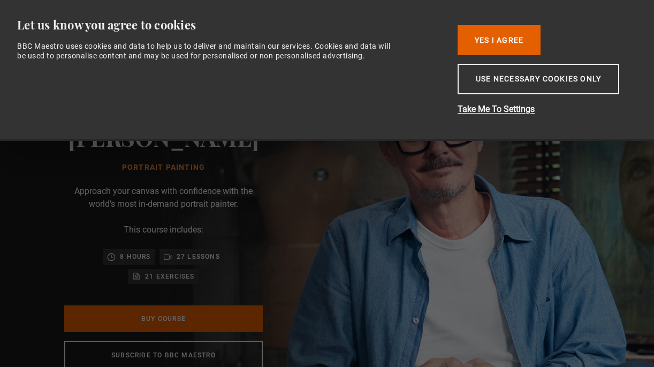  What do you see at coordinates (539, 79) in the screenshot?
I see `button: Use necessary cookies only` at bounding box center [539, 79].